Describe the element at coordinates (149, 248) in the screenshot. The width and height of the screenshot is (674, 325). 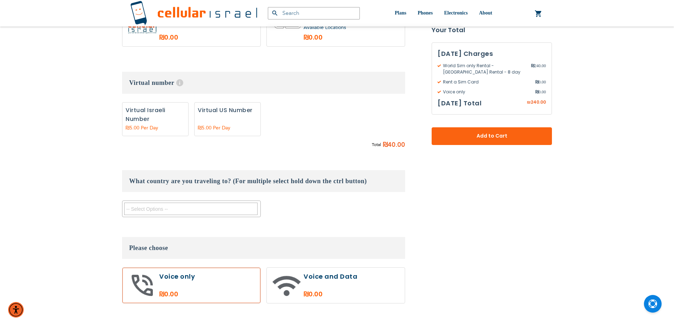
I see `span: Please choose` at that location.